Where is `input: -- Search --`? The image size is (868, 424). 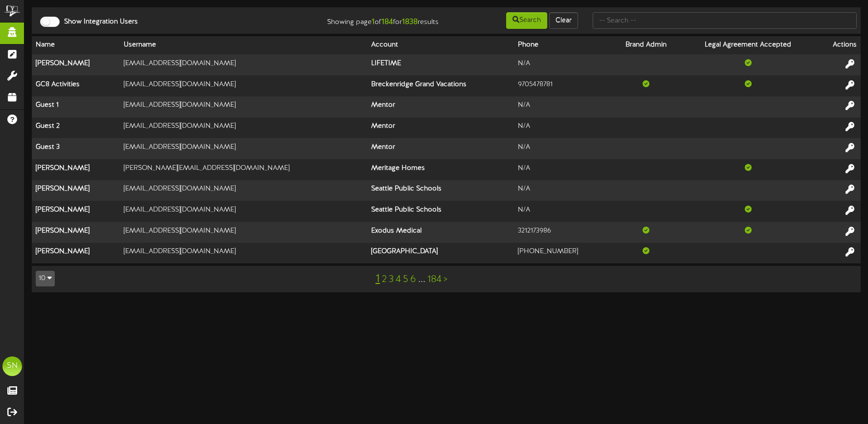
input: -- Search -- is located at coordinates (725, 20).